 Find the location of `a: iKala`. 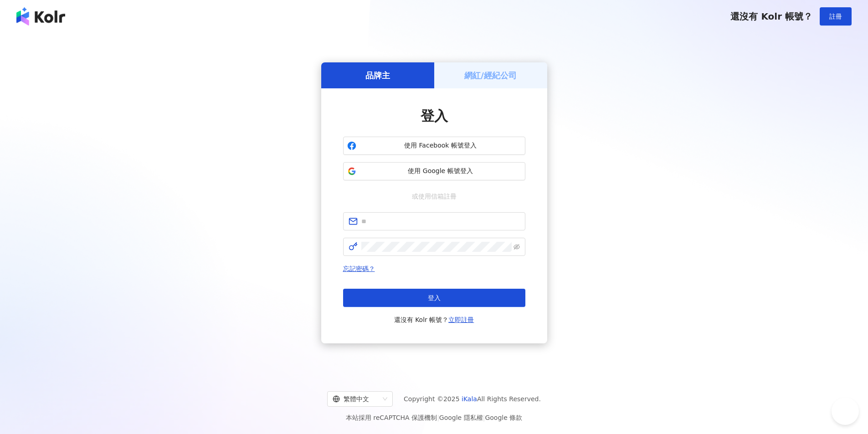

a: iKala is located at coordinates (470, 399).